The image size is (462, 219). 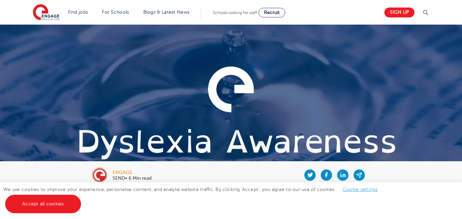 What do you see at coordinates (115, 12) in the screenshot?
I see `a: For Schools` at bounding box center [115, 12].